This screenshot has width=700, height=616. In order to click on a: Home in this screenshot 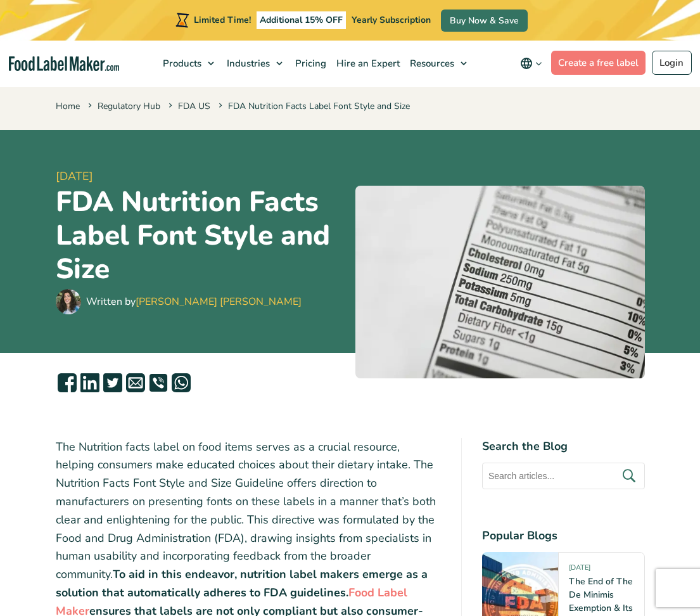, I will do `click(67, 106)`.